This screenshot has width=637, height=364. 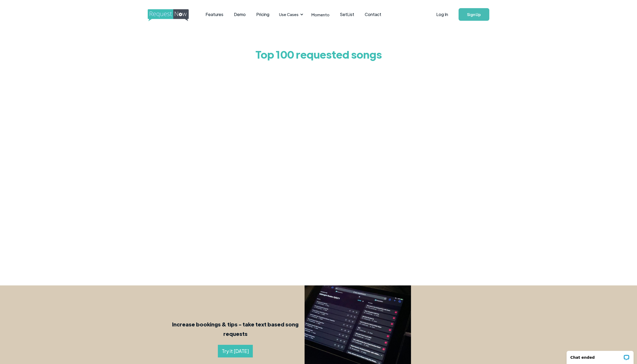 What do you see at coordinates (34, 10) in the screenshot?
I see `p: Chat ended` at bounding box center [34, 10].